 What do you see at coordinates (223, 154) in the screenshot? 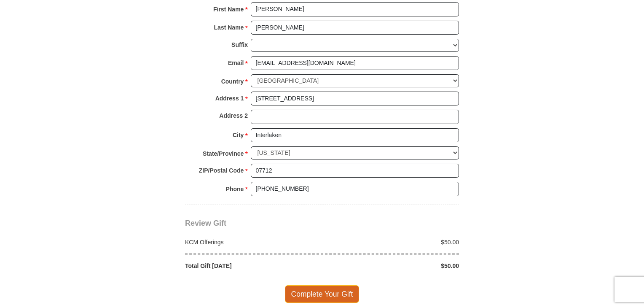
I see `strong: State/Province` at bounding box center [223, 154].